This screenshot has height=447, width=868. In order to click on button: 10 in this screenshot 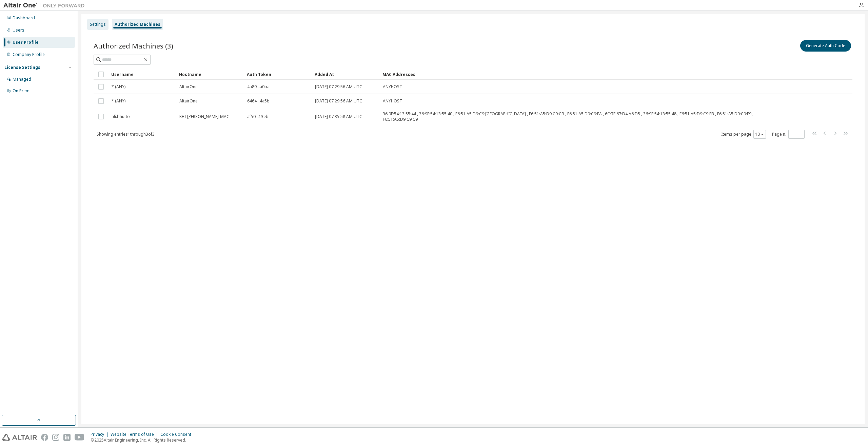, I will do `click(759, 134)`.